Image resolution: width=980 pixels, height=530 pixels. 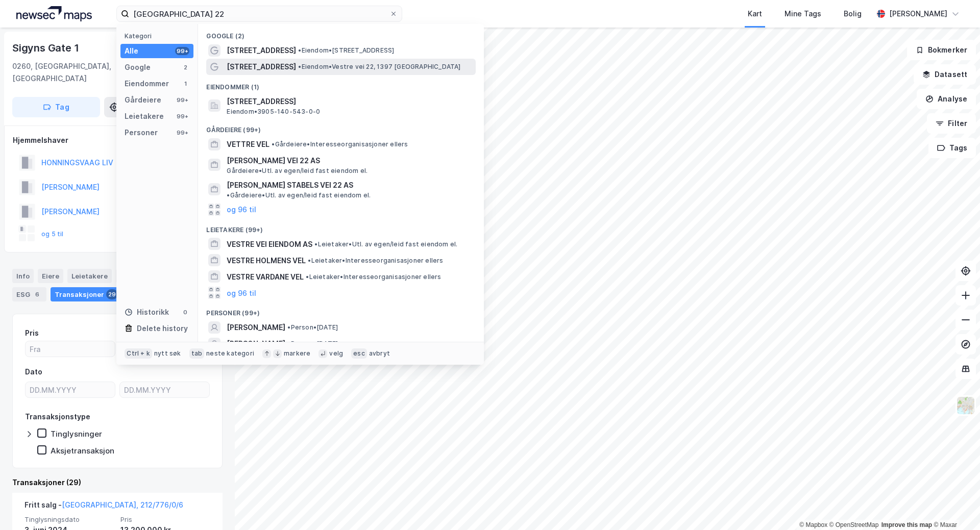 What do you see at coordinates (69, 519) in the screenshot?
I see `span: Tinglysningsdato` at bounding box center [69, 519].